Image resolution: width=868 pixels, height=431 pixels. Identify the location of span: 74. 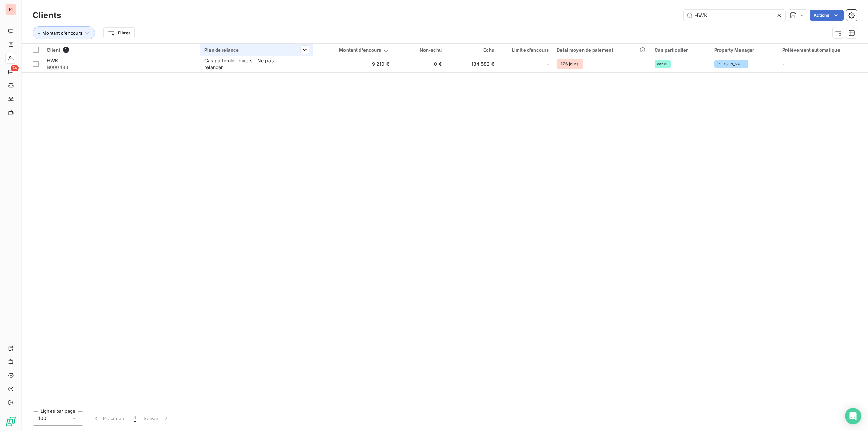
(14, 68).